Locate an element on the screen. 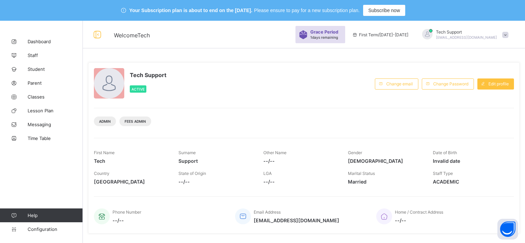 The image size is (525, 243). span: Invalid date is located at coordinates (470, 161).